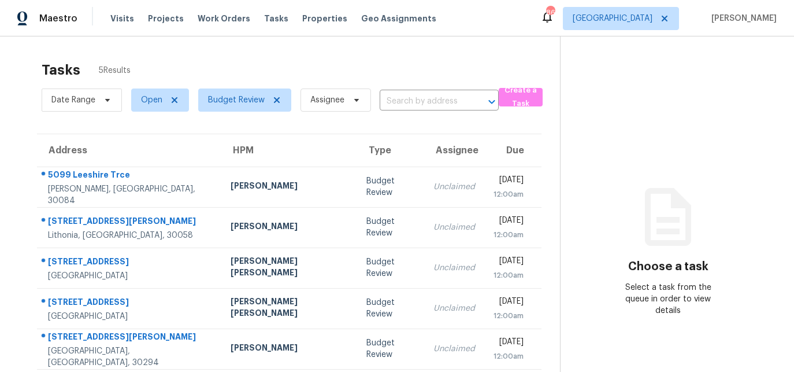  What do you see at coordinates (399, 19) in the screenshot?
I see `span: Geo Assignments` at bounding box center [399, 19].